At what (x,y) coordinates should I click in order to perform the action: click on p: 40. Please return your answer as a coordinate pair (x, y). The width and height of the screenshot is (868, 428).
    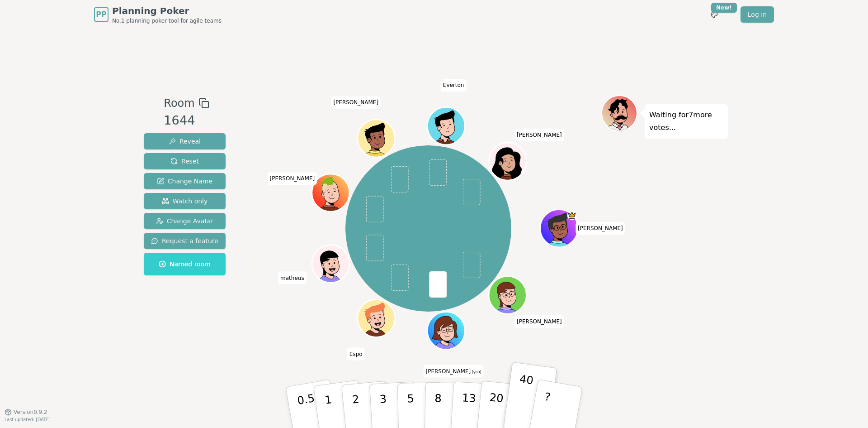
    Looking at the image, I should click on (524, 398).